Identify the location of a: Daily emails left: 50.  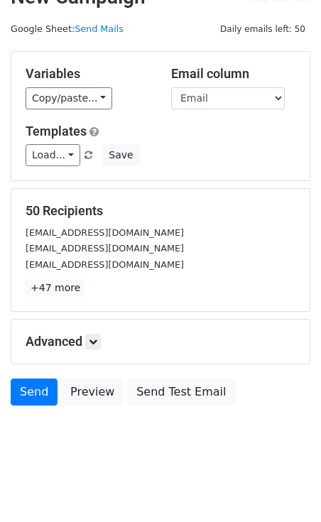
(263, 28).